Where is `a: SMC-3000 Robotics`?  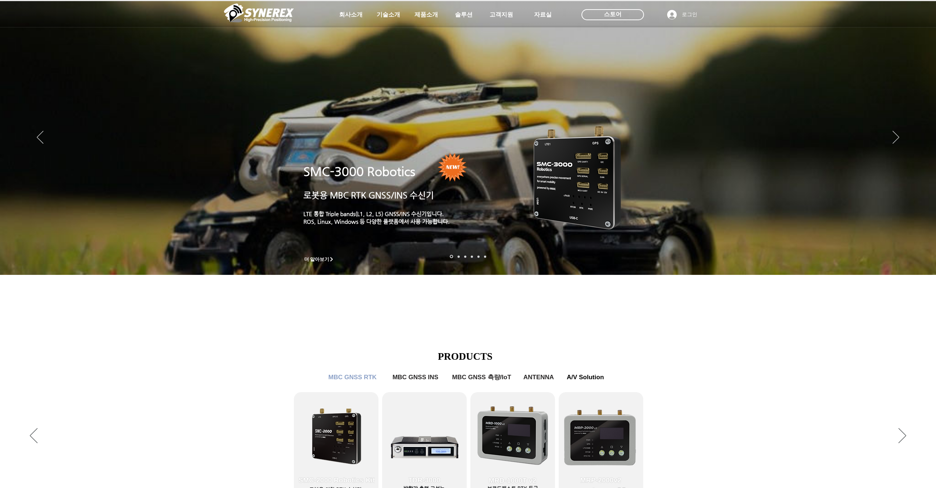 a: SMC-3000 Robotics is located at coordinates (359, 172).